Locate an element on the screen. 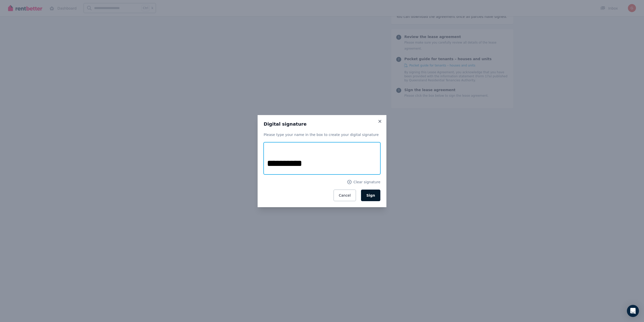 The height and width of the screenshot is (322, 644). button: Cancel is located at coordinates (344, 195).